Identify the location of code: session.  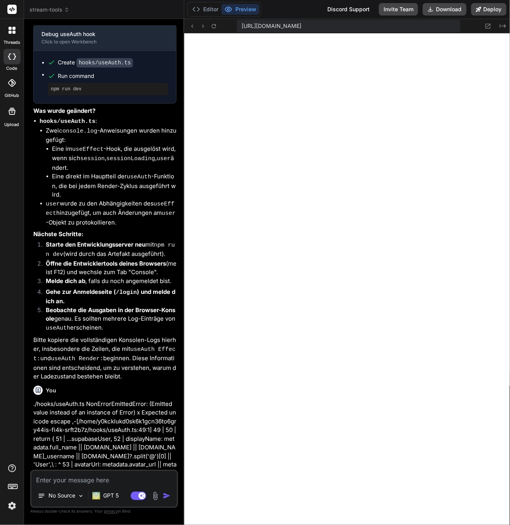
(92, 158).